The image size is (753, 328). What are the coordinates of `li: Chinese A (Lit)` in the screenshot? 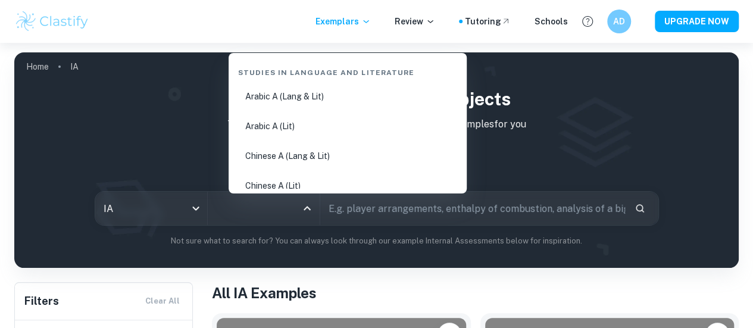 It's located at (348, 186).